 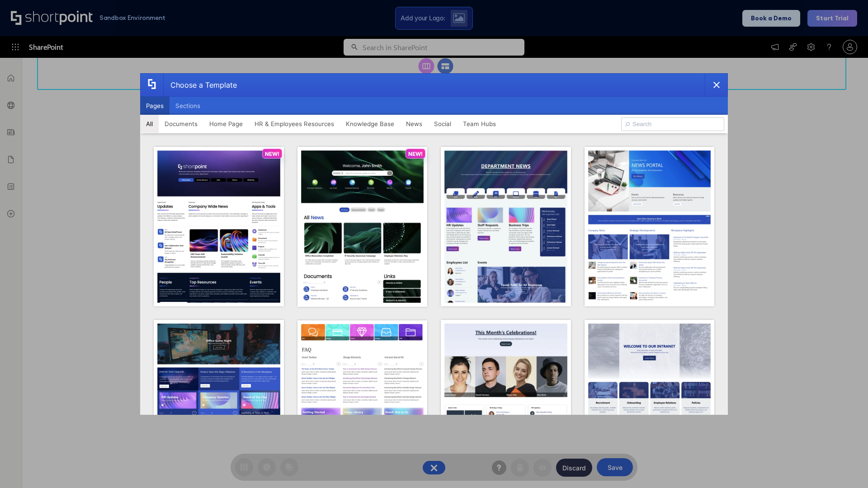 What do you see at coordinates (479, 124) in the screenshot?
I see `button: Team Hubs` at bounding box center [479, 124].